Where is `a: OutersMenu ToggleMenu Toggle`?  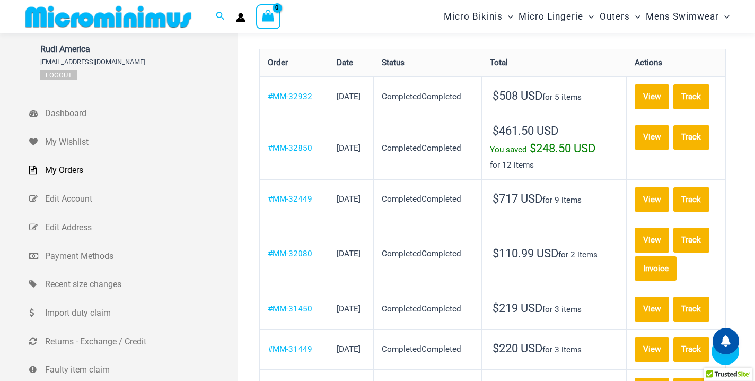 a: OutersMenu ToggleMenu Toggle is located at coordinates (620, 16).